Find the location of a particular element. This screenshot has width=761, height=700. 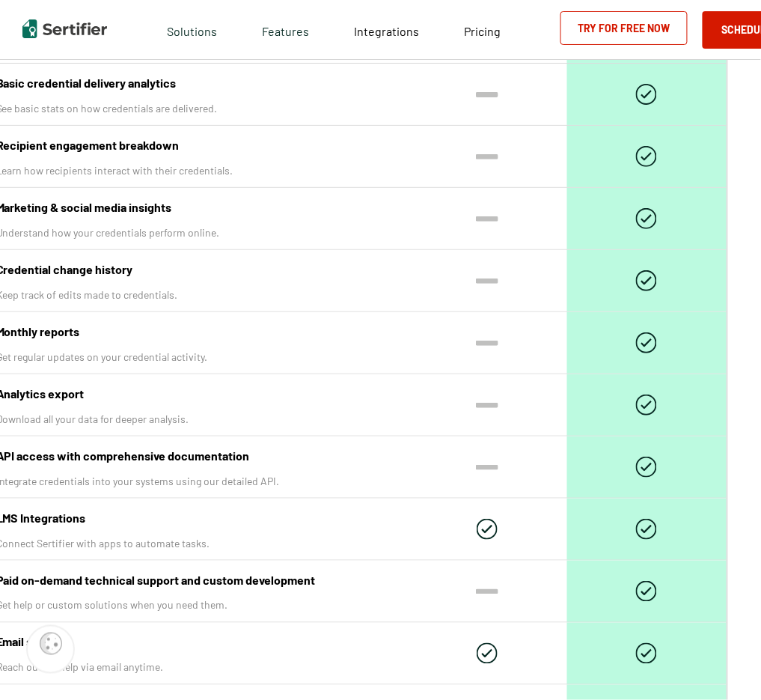

img: Sertifier | Digital Credentialing Platform is located at coordinates (64, 29).